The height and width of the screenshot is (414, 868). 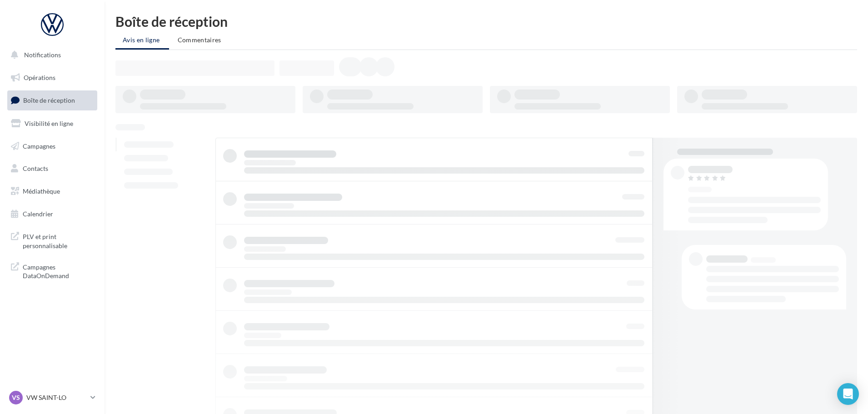 What do you see at coordinates (52, 270) in the screenshot?
I see `a: Campagnes DataOnDemand` at bounding box center [52, 270].